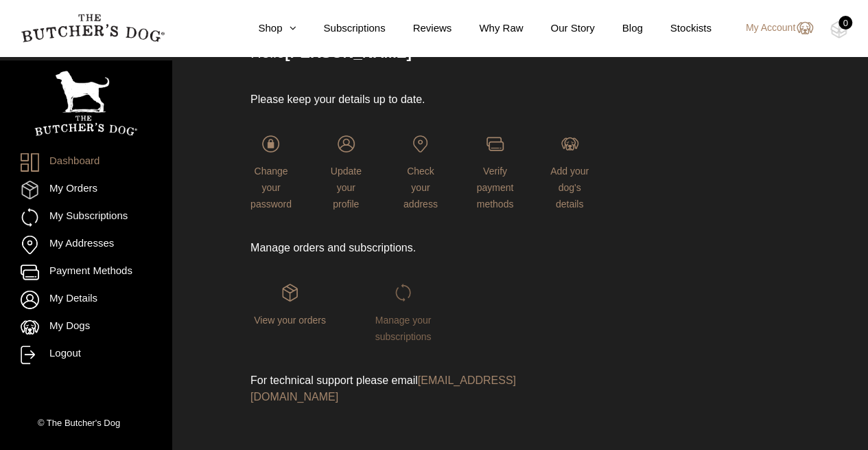 The height and width of the screenshot is (450, 868). What do you see at coordinates (289, 320) in the screenshot?
I see `span: View your orders` at bounding box center [289, 320].